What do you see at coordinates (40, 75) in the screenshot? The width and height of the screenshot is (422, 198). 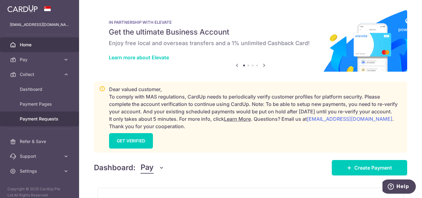 I see `span: Collect` at bounding box center [40, 75].